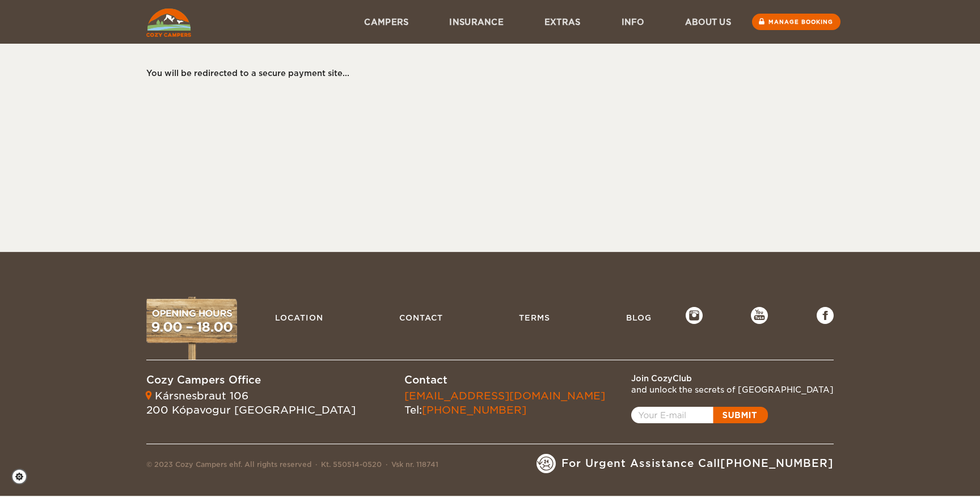  What do you see at coordinates (732, 378) in the screenshot?
I see `div: Join CozyClub` at bounding box center [732, 378].